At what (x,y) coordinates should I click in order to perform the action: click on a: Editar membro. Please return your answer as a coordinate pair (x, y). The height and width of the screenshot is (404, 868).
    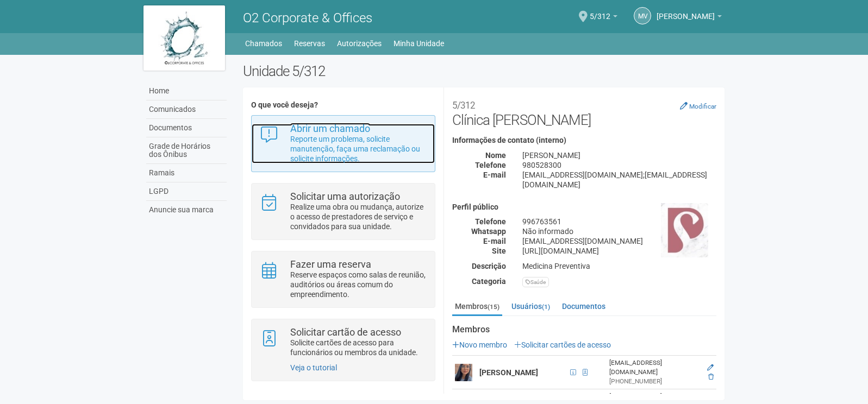
    Looking at the image, I should click on (710, 368).